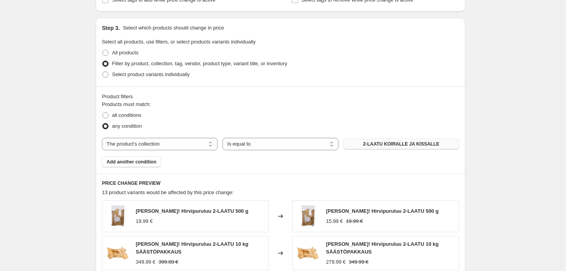  I want to click on span: 13 product variants would be affected by this price change:, so click(168, 192).